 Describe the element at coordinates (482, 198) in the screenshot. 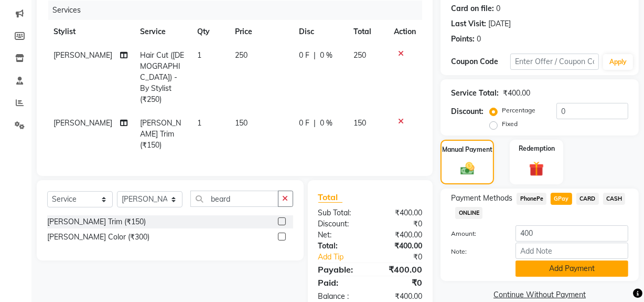

I see `span: Payment Methods` at that location.